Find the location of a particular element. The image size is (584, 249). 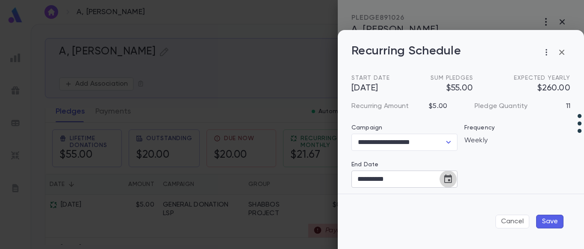

label: End Date is located at coordinates (405, 164).